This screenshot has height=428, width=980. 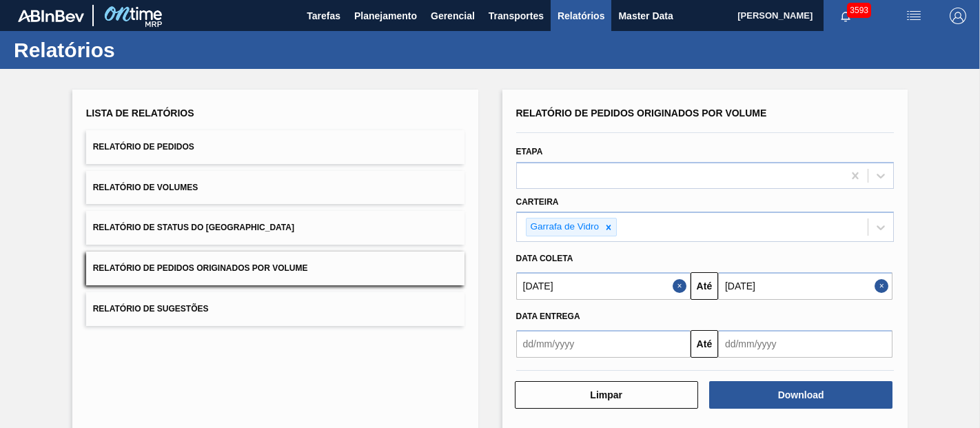 I want to click on label: Etapa, so click(x=530, y=151).